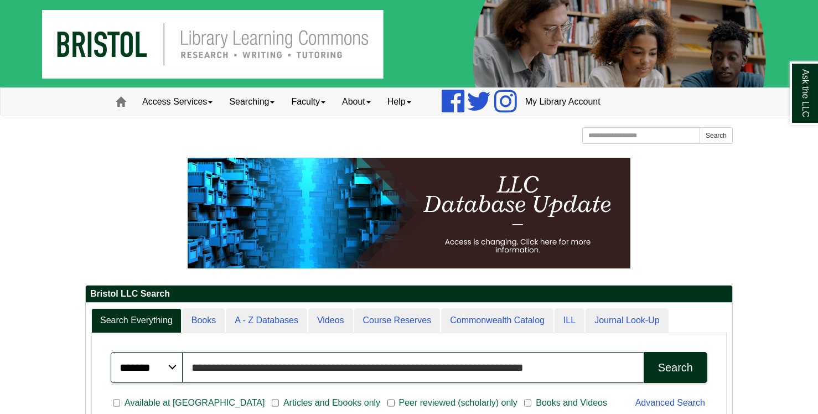  Describe the element at coordinates (177, 102) in the screenshot. I see `a: Access Services` at that location.